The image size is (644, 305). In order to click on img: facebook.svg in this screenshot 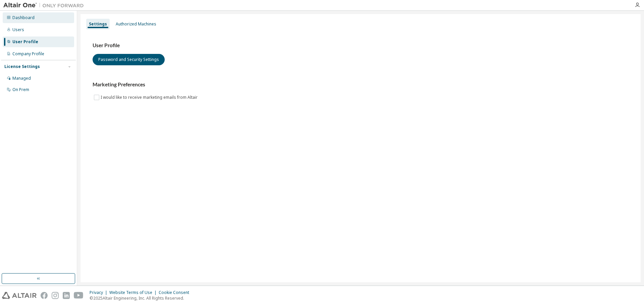, I will do `click(44, 296)`.